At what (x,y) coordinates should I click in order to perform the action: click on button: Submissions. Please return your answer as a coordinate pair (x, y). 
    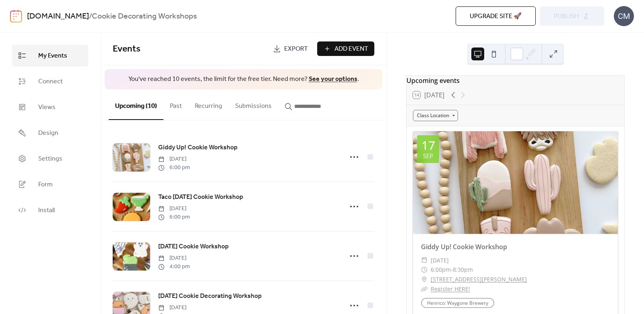
    Looking at the image, I should click on (253, 104).